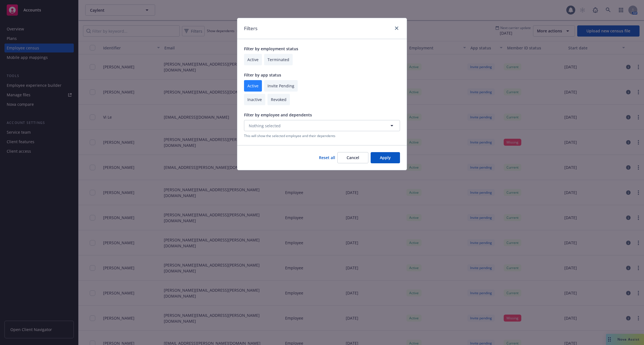 Image resolution: width=644 pixels, height=345 pixels. What do you see at coordinates (251, 29) in the screenshot?
I see `h1: Filters` at bounding box center [251, 29].